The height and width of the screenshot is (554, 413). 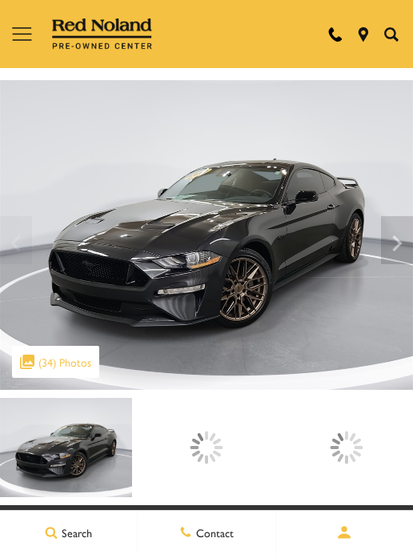 What do you see at coordinates (55, 362) in the screenshot?
I see `div: (34) Photos` at bounding box center [55, 362].